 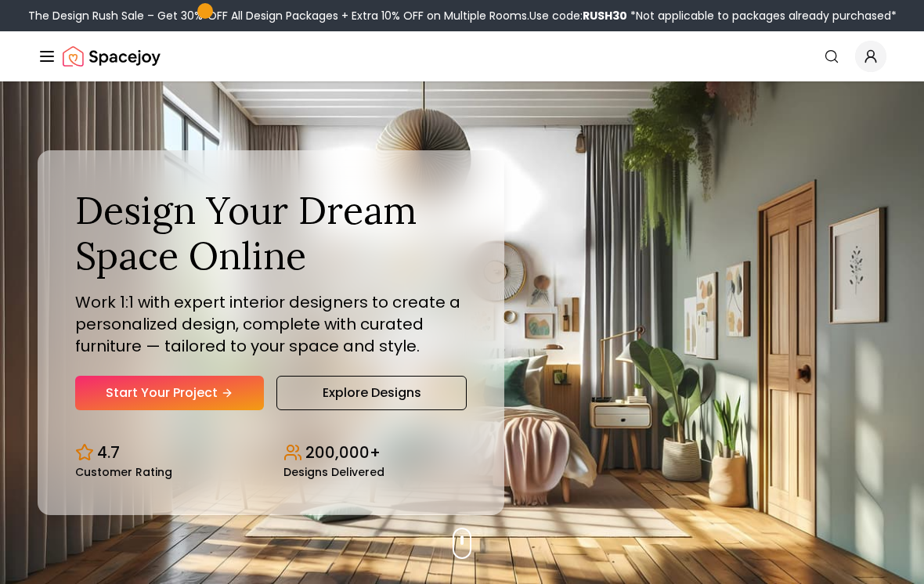 What do you see at coordinates (761, 15) in the screenshot?
I see `span: *Not applicable to packages already purchased*` at bounding box center [761, 15].